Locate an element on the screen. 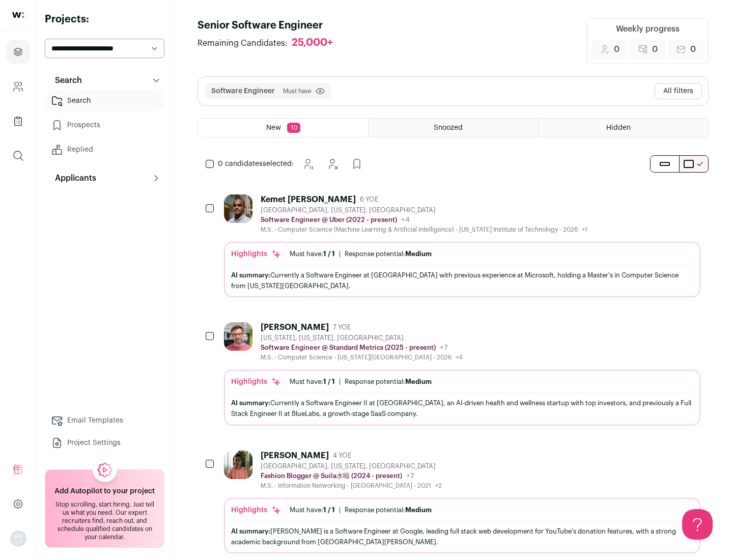 This screenshot has width=733, height=560. h2: Add Autopilot to your project is located at coordinates (104, 491).